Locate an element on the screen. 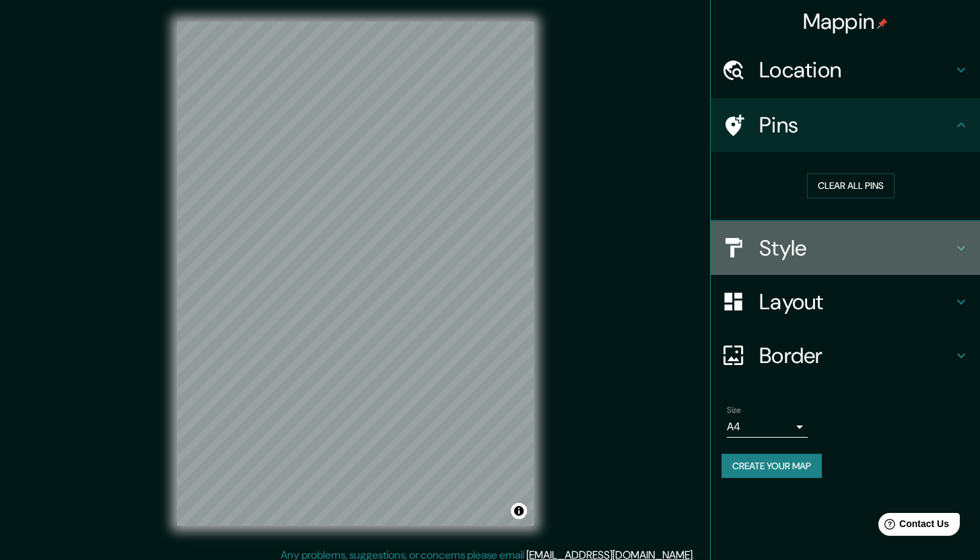 The width and height of the screenshot is (980, 560). h4: Mappin is located at coordinates (845, 22).